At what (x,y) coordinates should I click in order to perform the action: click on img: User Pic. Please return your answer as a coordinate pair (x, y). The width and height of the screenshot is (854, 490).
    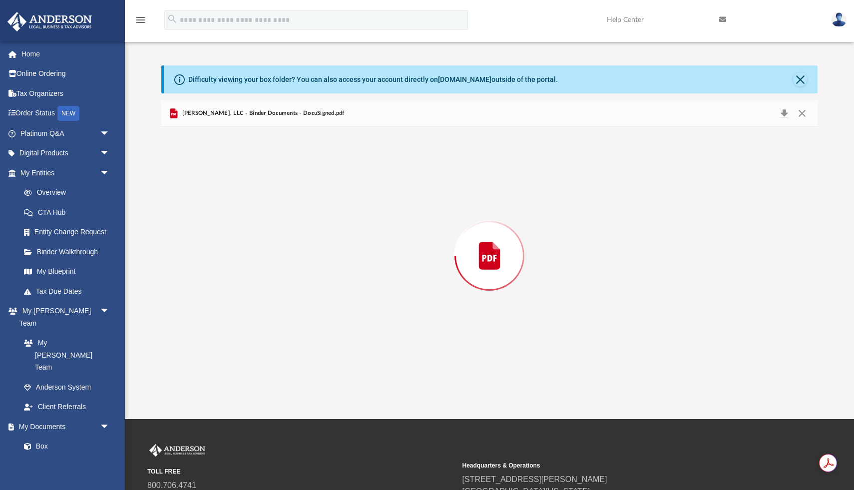
    Looking at the image, I should click on (839, 19).